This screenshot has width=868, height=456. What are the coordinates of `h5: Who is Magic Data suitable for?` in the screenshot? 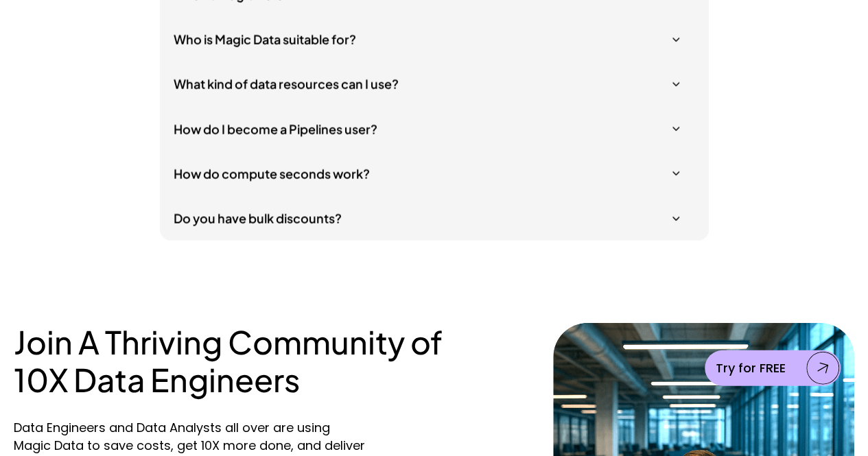 It's located at (428, 39).